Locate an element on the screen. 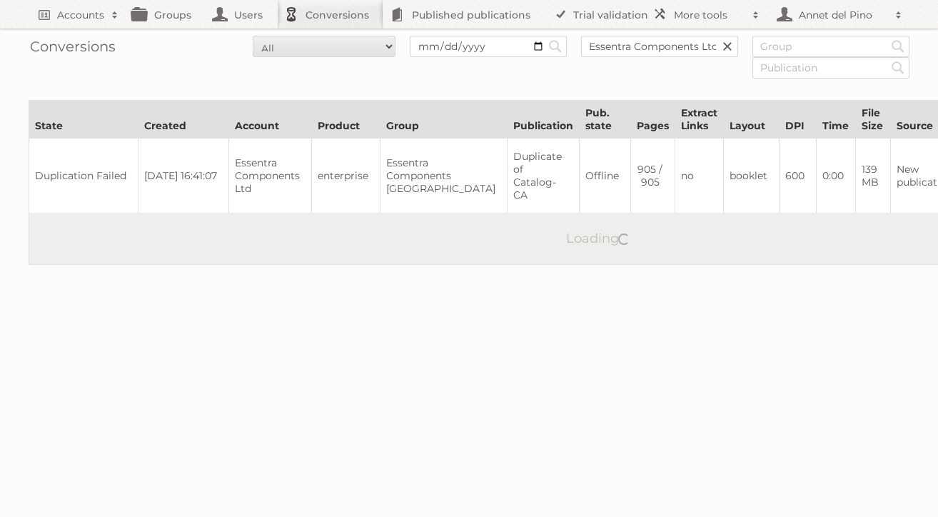 This screenshot has height=517, width=938. input: Date is located at coordinates (488, 46).